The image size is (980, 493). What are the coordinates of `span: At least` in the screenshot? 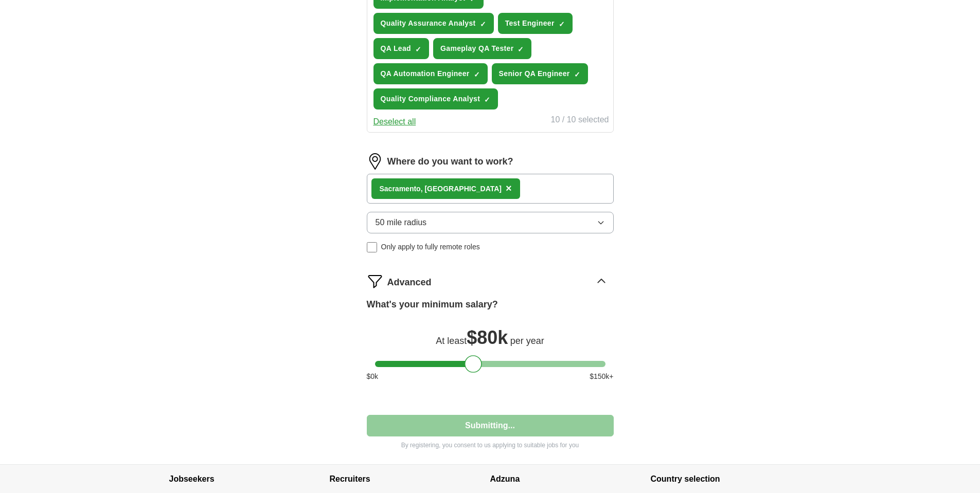 It's located at (451, 341).